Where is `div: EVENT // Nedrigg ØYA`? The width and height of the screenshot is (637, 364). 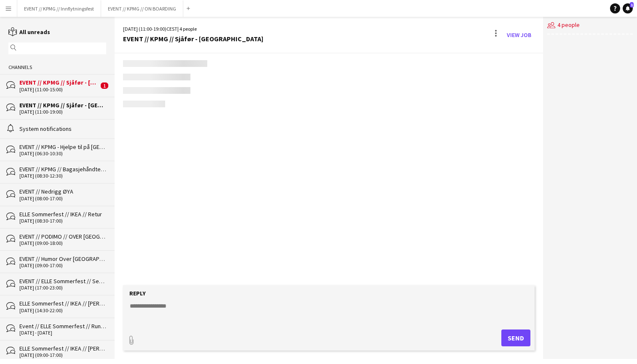 div: EVENT // Nedrigg ØYA is located at coordinates (63, 191).